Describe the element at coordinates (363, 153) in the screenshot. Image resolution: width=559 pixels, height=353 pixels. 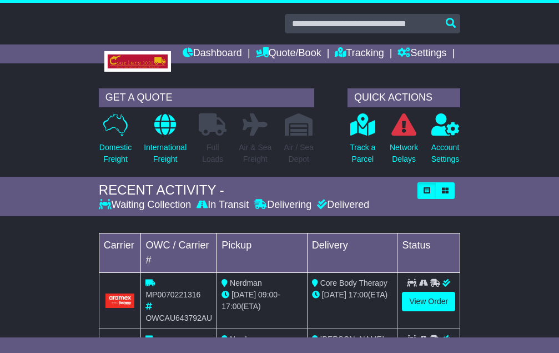
I see `p: Track a Parcel` at that location.